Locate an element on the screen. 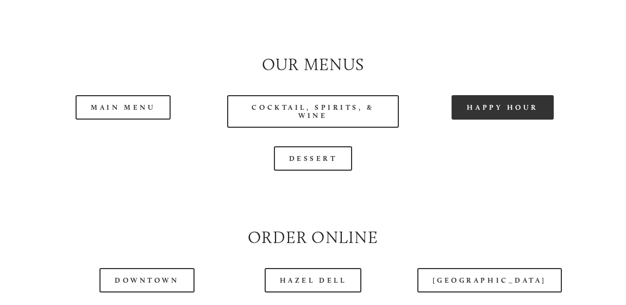  a: Downtown is located at coordinates (147, 280).